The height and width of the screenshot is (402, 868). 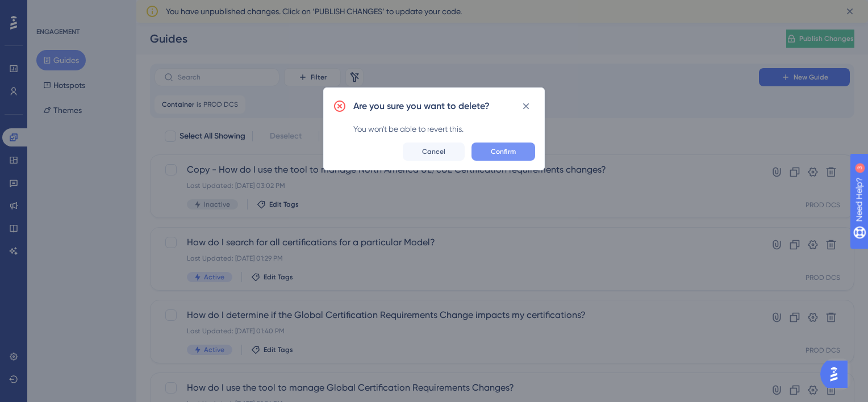 What do you see at coordinates (421, 106) in the screenshot?
I see `h2: Are you sure you want to delete?` at bounding box center [421, 106].